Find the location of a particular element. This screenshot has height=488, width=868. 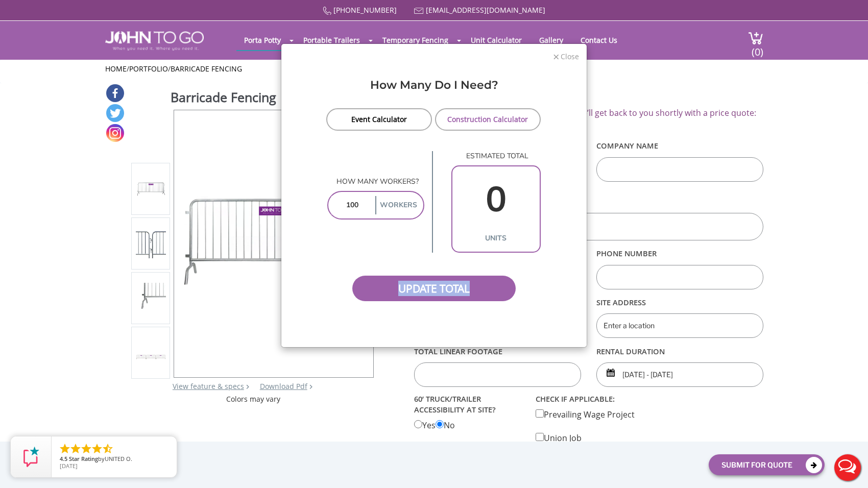

img: Review Rating is located at coordinates (31, 456).